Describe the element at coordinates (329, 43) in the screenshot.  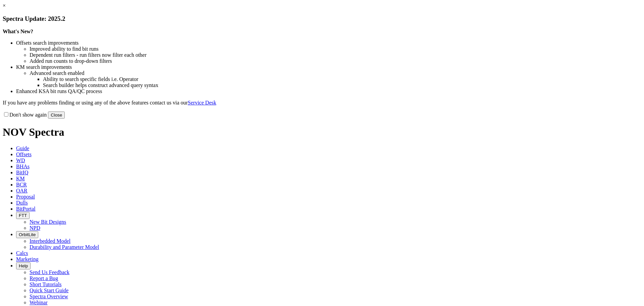
I see `li: Offsets search improvements` at that location.